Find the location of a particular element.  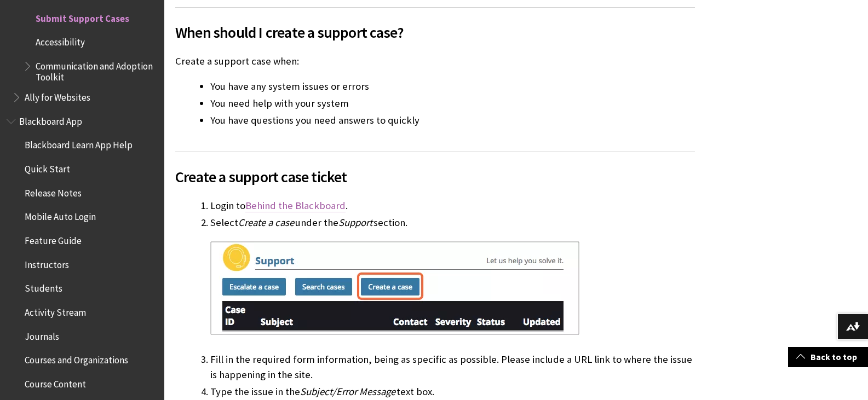

span: Accessibility is located at coordinates (60, 41).